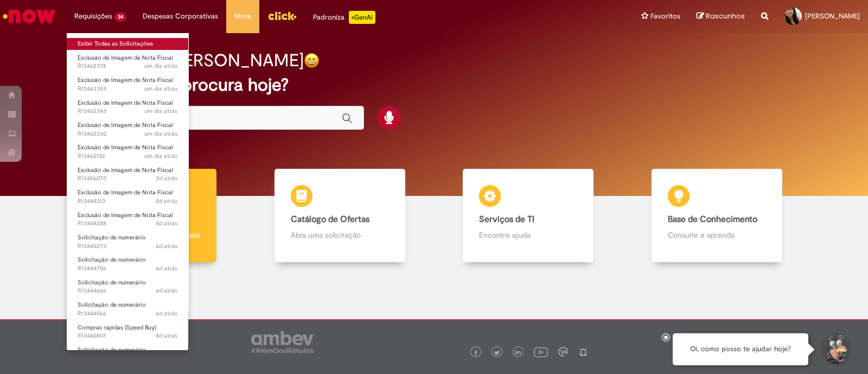 Image resolution: width=868 pixels, height=374 pixels. I want to click on img: ServiceNow, so click(29, 16).